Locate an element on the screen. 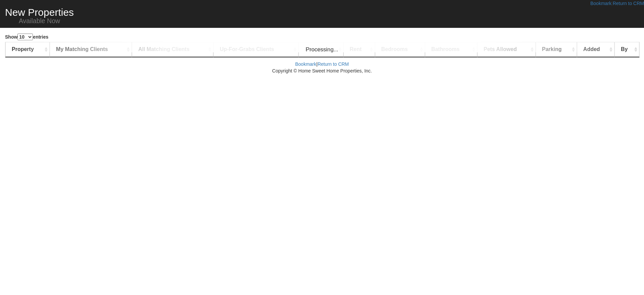  label: Show entries is located at coordinates (27, 37).